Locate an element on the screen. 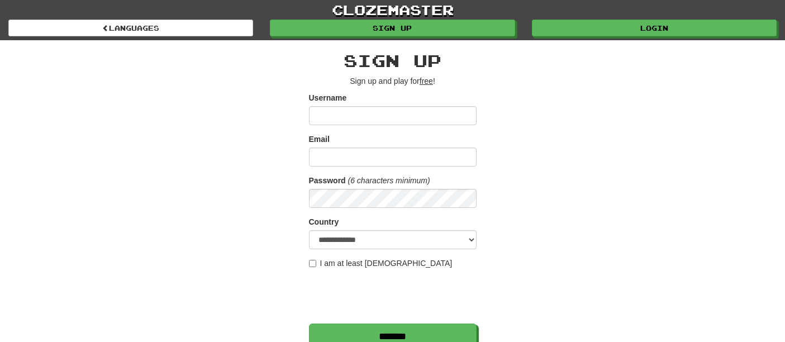 The image size is (785, 342). label: Password is located at coordinates (327, 180).